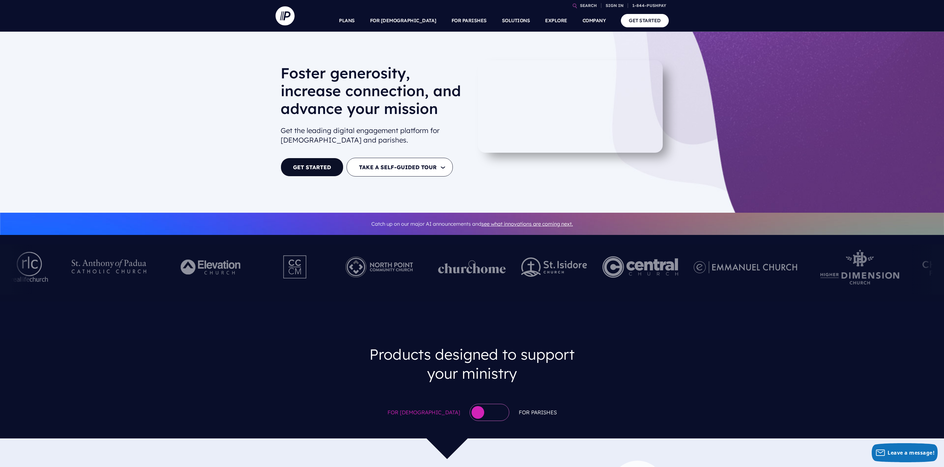  What do you see at coordinates (469, 21) in the screenshot?
I see `a: FOR PARISHES` at bounding box center [469, 21].